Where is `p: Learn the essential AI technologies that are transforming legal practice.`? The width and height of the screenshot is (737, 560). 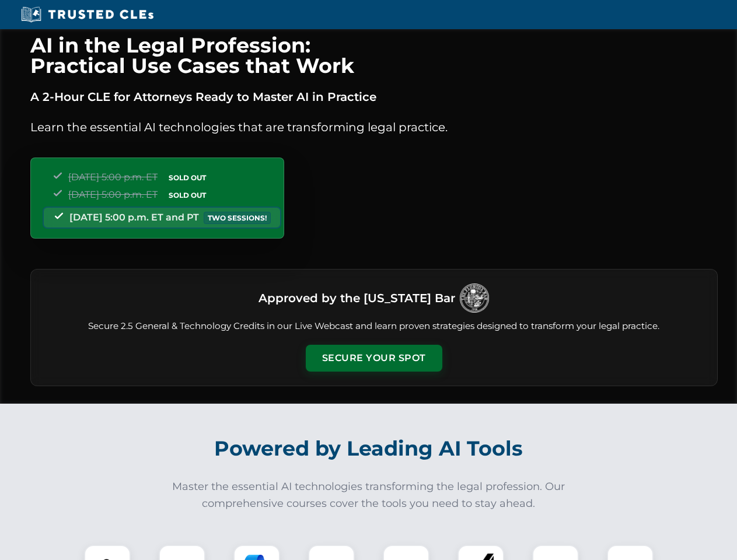
p: Learn the essential AI technologies that are transforming legal practice. is located at coordinates (374, 127).